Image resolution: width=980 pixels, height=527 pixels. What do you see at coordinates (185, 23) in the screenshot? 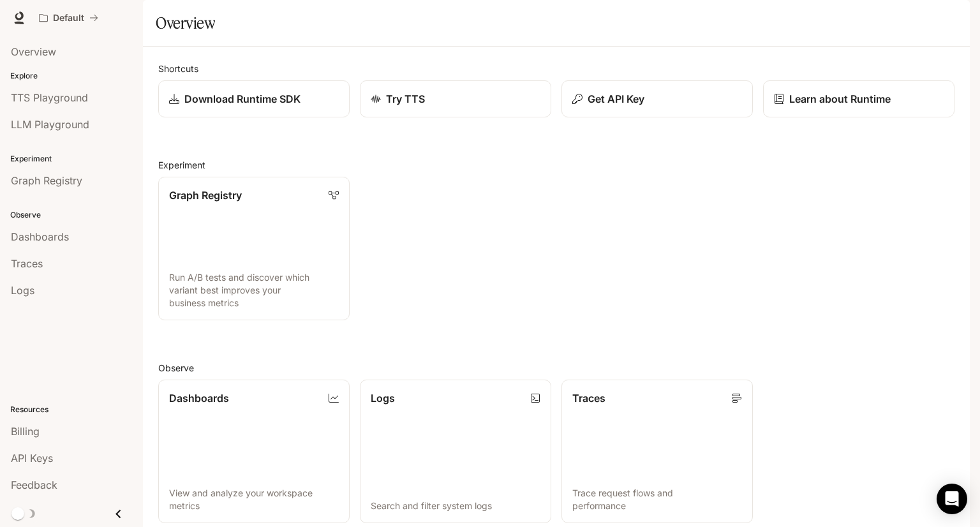
I see `h1: Overview` at bounding box center [185, 23].